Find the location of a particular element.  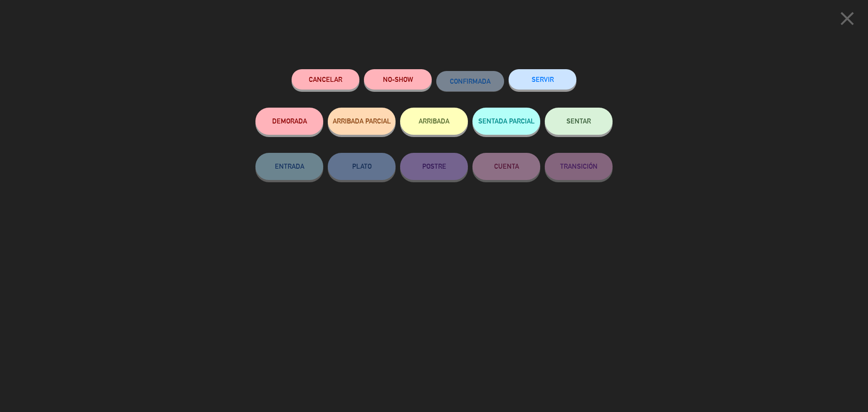

button: TRANSICIÓN is located at coordinates (579, 167).